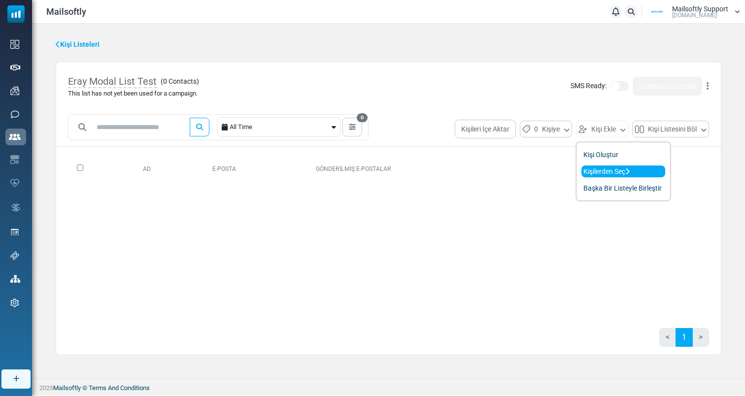 This screenshot has height=396, width=745. Describe the element at coordinates (623, 171) in the screenshot. I see `a: Kişilerden Seç` at that location.